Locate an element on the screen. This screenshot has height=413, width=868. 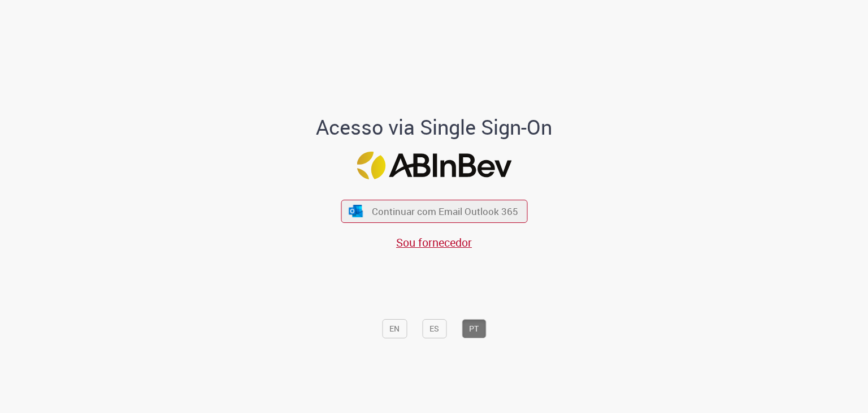
h1: Acesso via Single Sign-On is located at coordinates (434, 127).